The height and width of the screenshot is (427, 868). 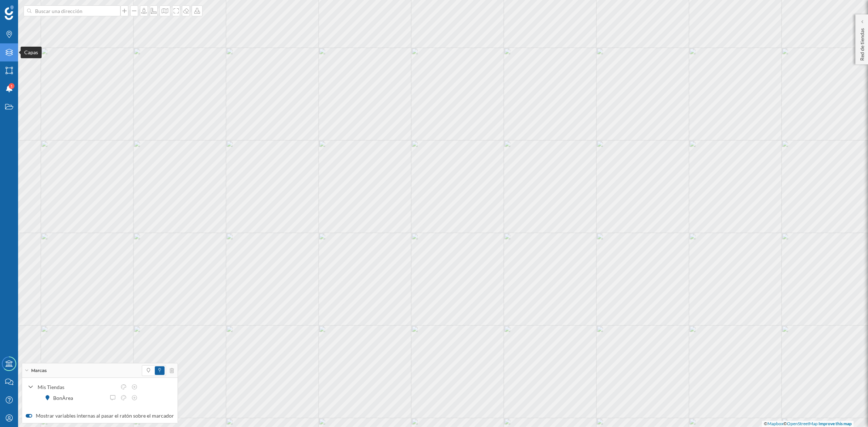 What do you see at coordinates (11, 86) in the screenshot?
I see `span: 1` at bounding box center [11, 86].